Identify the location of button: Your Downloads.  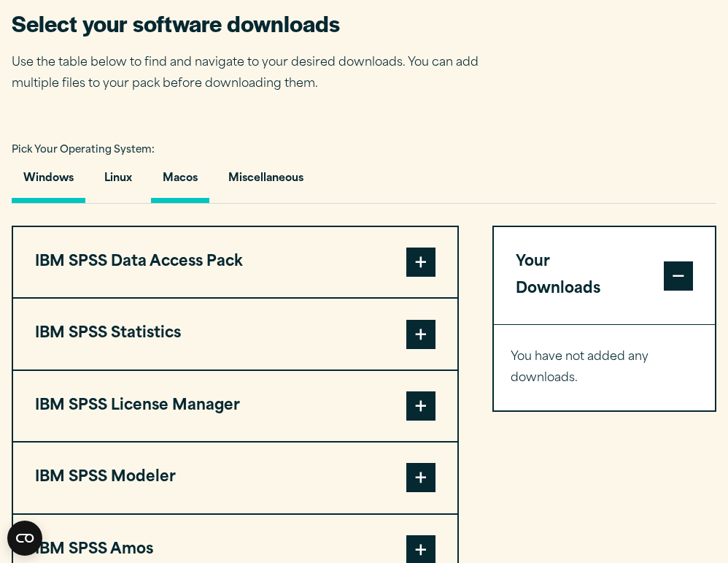
(604, 275).